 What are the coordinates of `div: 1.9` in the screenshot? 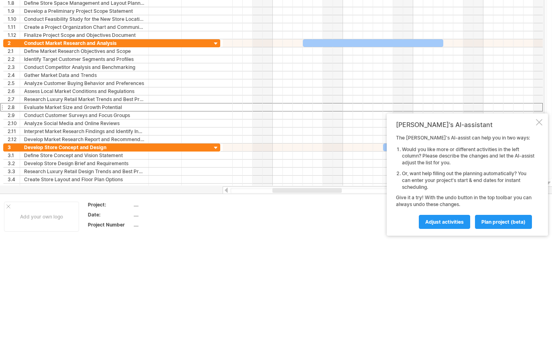 It's located at (14, 11).